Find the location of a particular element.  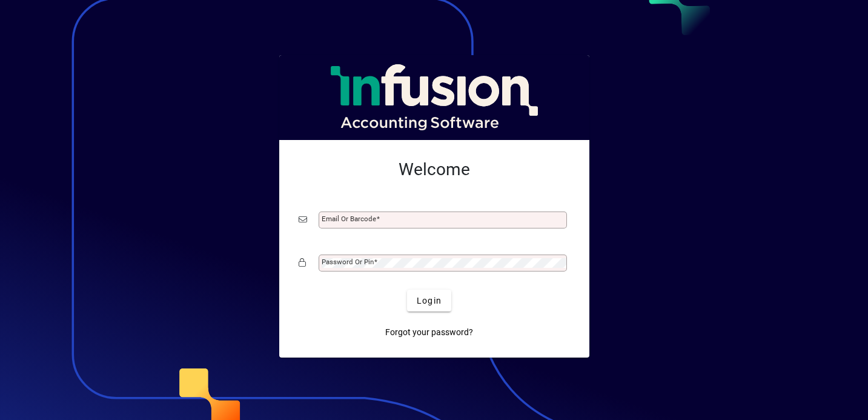

button: Login is located at coordinates (429, 301).